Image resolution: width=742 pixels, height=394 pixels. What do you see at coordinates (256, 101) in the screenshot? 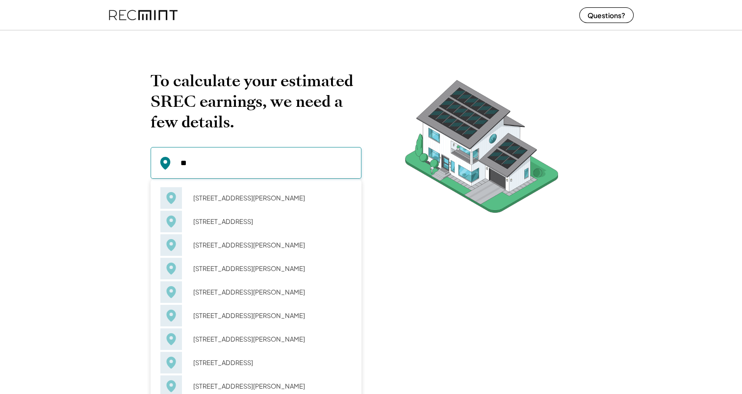
I see `h2: To calculate your estimated SREC earnings, we need a few details.` at bounding box center [256, 101].